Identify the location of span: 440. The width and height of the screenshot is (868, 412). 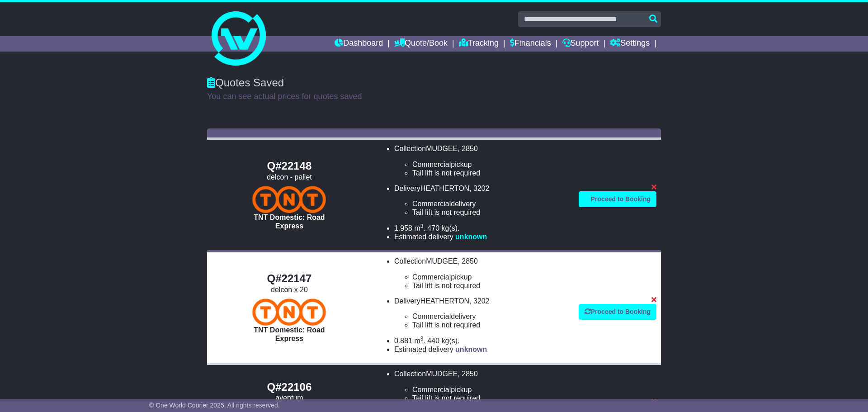
(433, 341).